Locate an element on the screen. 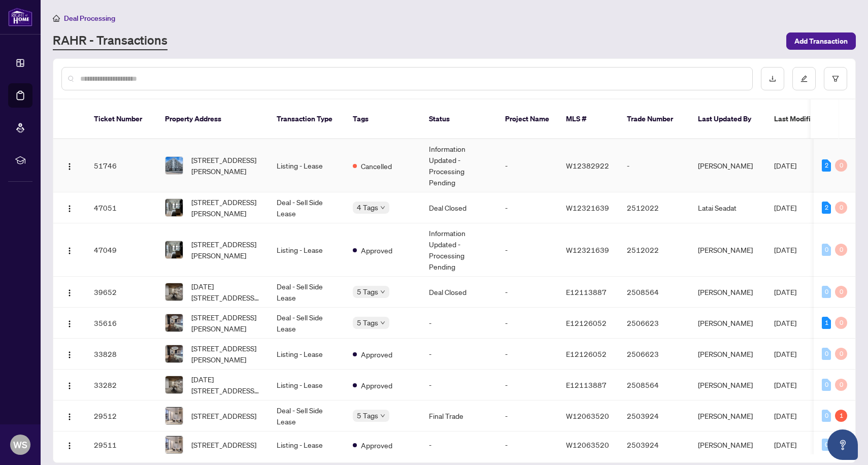 The image size is (868, 465). span: 4 Tags is located at coordinates (368, 207).